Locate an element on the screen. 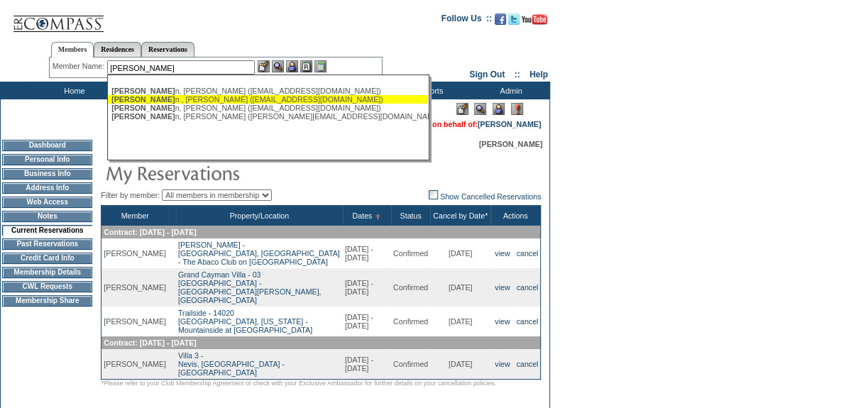 The image size is (868, 408). span: Filter by member: is located at coordinates (130, 195).